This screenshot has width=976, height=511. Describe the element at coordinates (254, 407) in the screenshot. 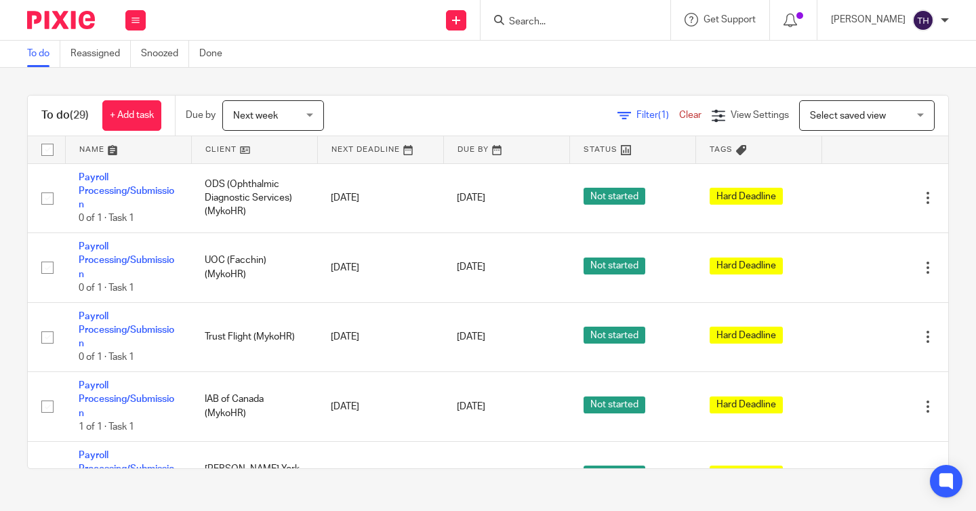

I see `td: IAB of Canada (MykoHR)` at that location.